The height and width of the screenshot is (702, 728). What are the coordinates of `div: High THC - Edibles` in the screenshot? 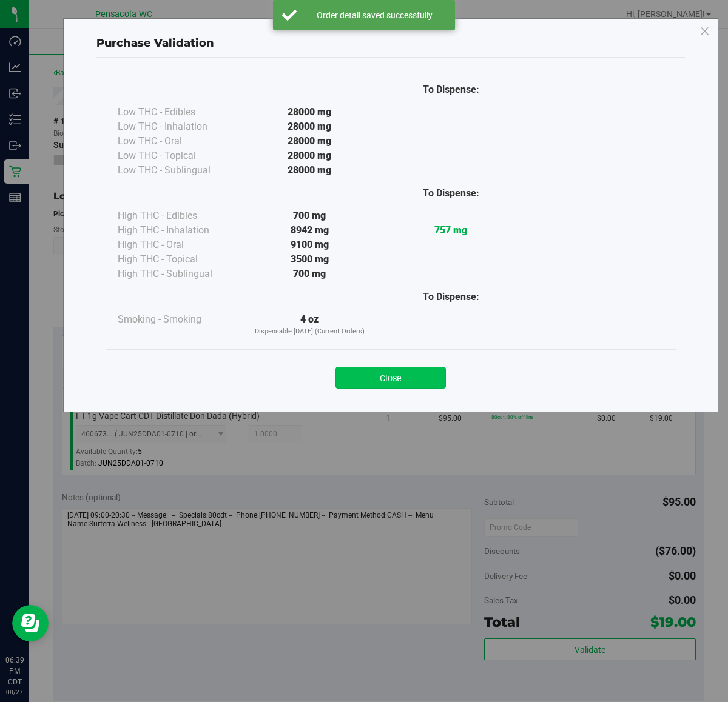 It's located at (178, 216).